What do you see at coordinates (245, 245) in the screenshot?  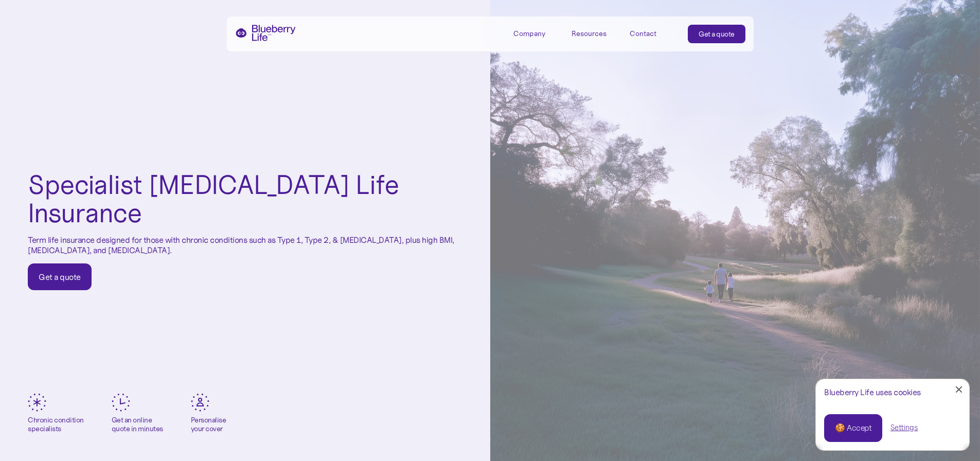 I see `p: Term life insurance designed for those with chronic conditions such as Type 1, Type 2, & [MEDICAL...` at bounding box center [245, 245].